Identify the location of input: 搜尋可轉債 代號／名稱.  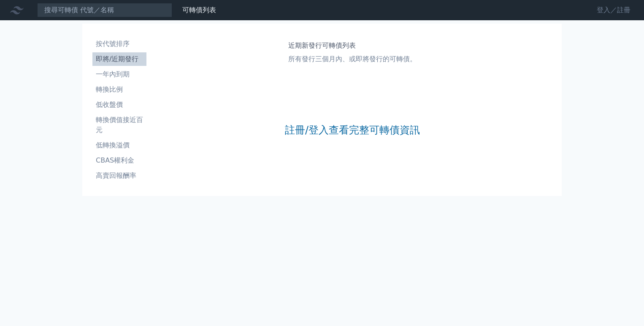
(105, 10).